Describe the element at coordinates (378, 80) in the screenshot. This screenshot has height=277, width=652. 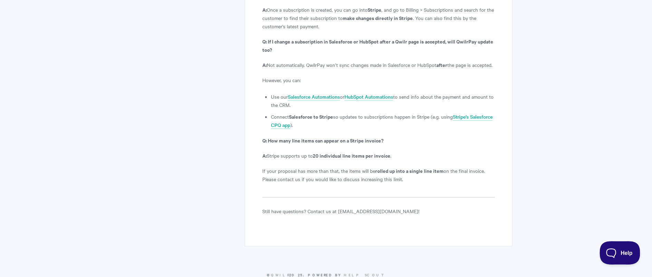
I see `p: However, you can:` at that location.